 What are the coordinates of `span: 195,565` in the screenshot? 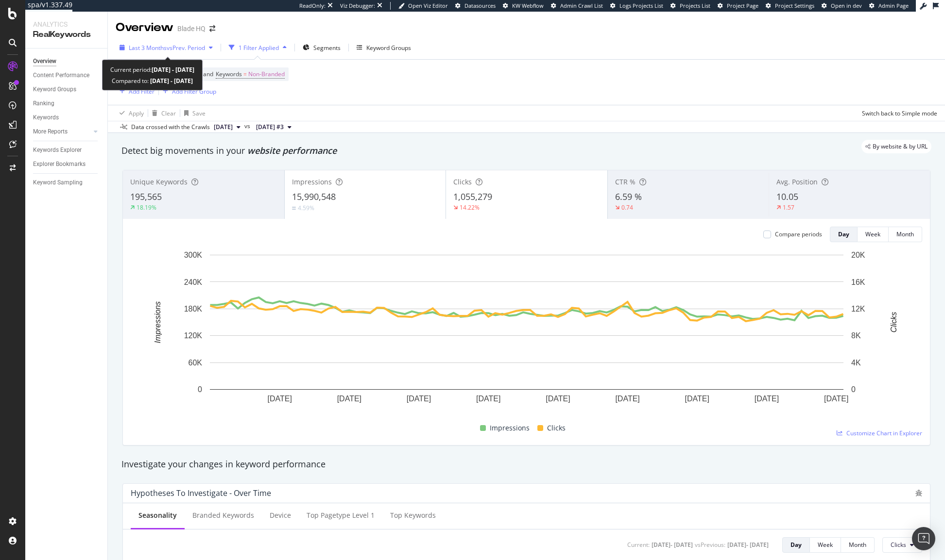 It's located at (146, 197).